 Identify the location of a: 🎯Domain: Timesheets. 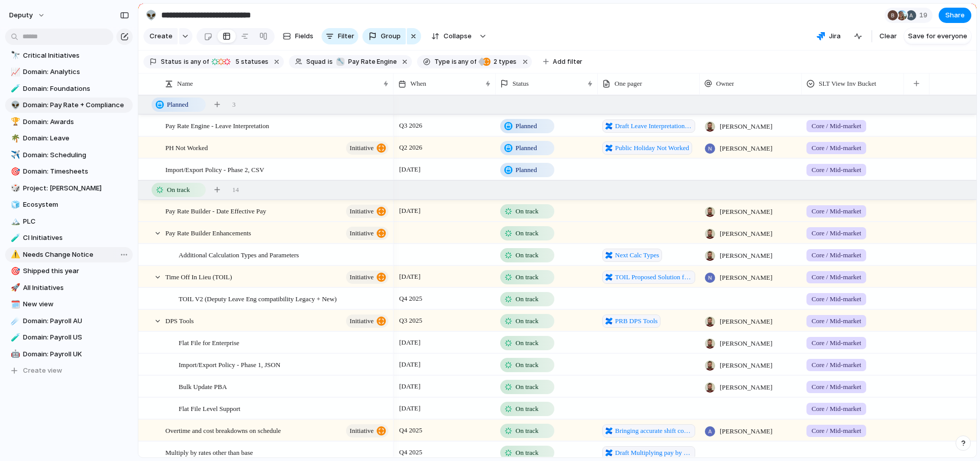
(69, 172).